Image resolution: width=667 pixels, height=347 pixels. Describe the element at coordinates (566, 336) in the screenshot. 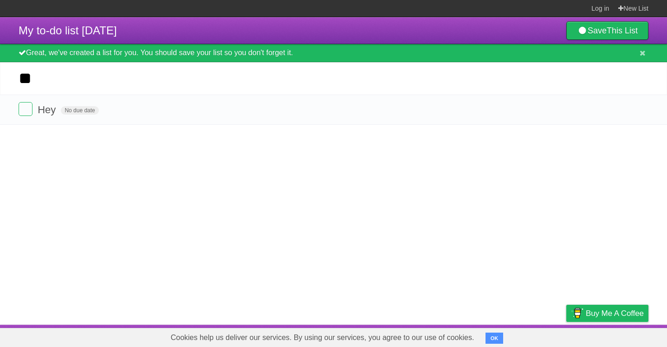

I see `a: Privacy` at that location.